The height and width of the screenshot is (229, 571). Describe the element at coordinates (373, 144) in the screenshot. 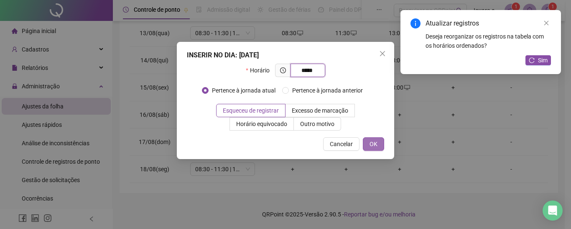

I see `button: OK` at that location.